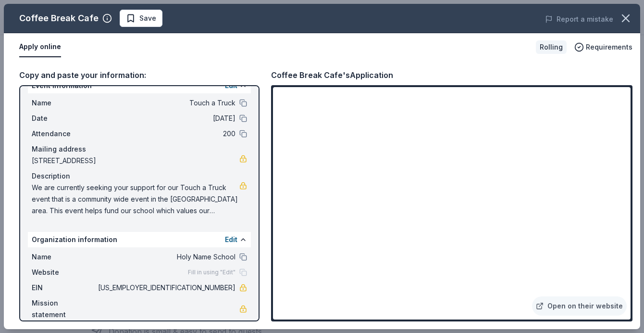 Image resolution: width=644 pixels, height=333 pixels. I want to click on span: Date, so click(64, 118).